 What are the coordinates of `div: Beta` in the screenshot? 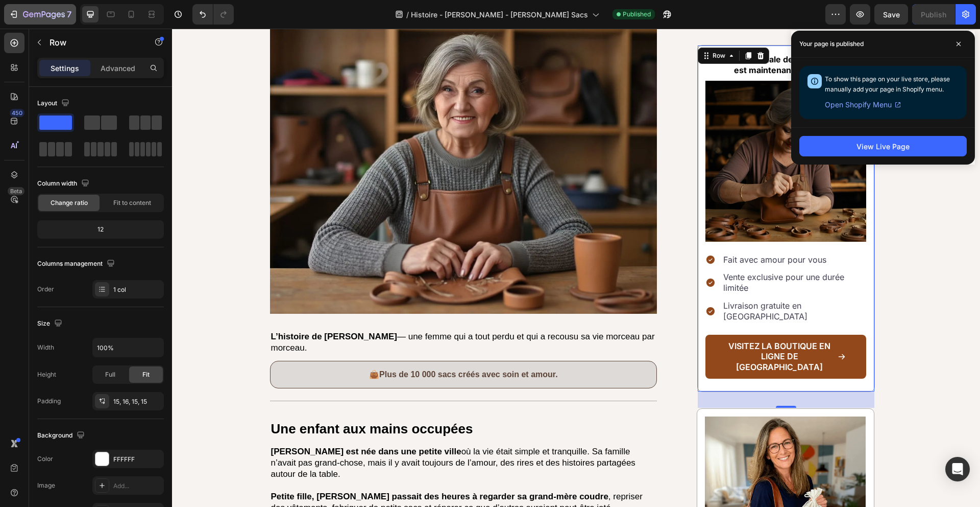 It's located at (16, 191).